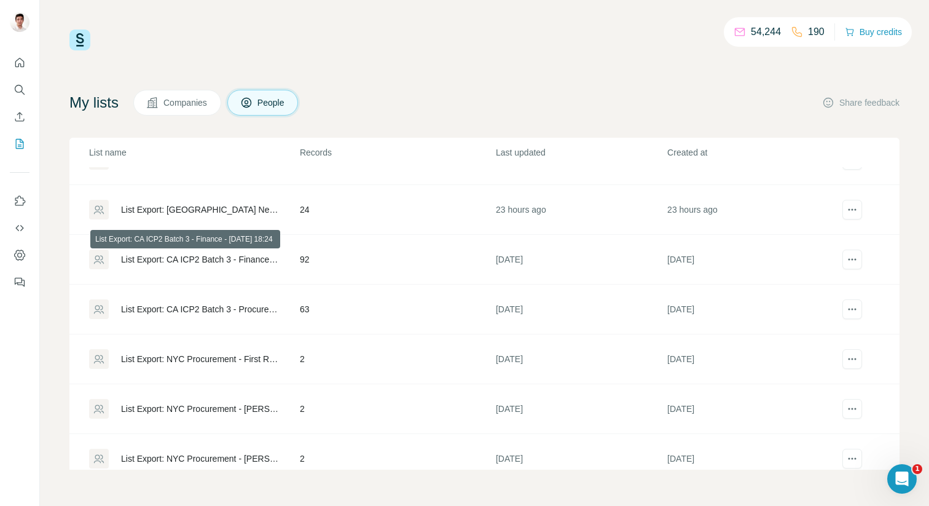  Describe the element at coordinates (397, 210) in the screenshot. I see `td: 24` at that location.